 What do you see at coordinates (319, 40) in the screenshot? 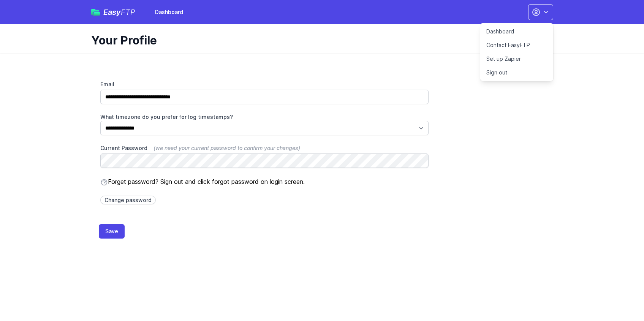
I see `h1: Your Profile` at bounding box center [319, 40].